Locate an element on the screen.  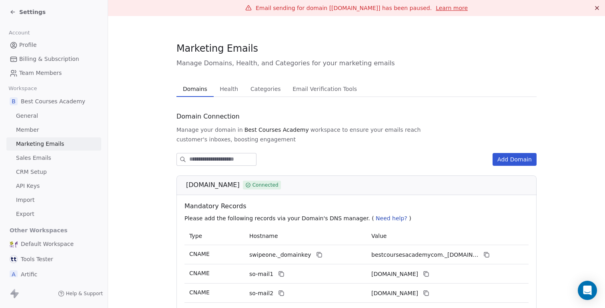
a: Team Members is located at coordinates (54, 73).